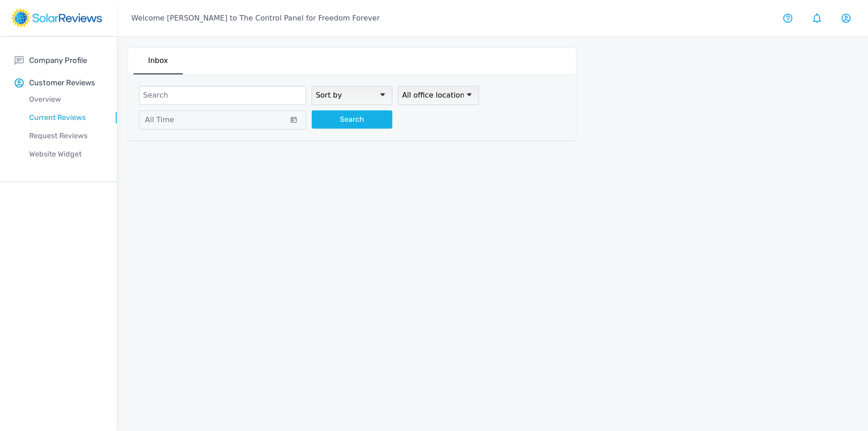 The width and height of the screenshot is (868, 431). I want to click on p: Customer Reviews, so click(62, 83).